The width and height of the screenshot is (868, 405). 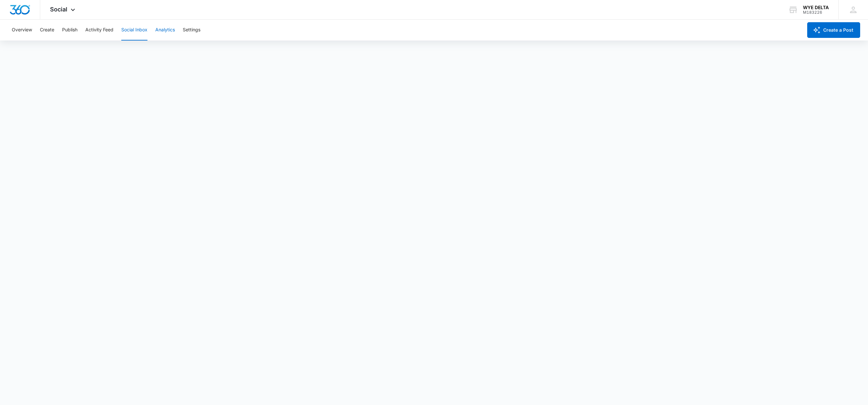 I want to click on button: Settings, so click(x=191, y=30).